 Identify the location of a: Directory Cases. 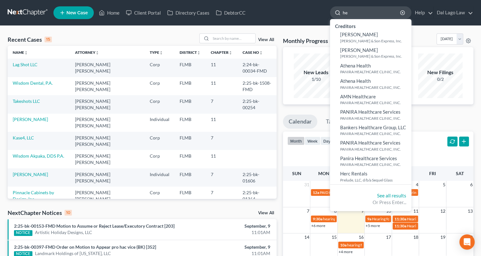
(188, 13).